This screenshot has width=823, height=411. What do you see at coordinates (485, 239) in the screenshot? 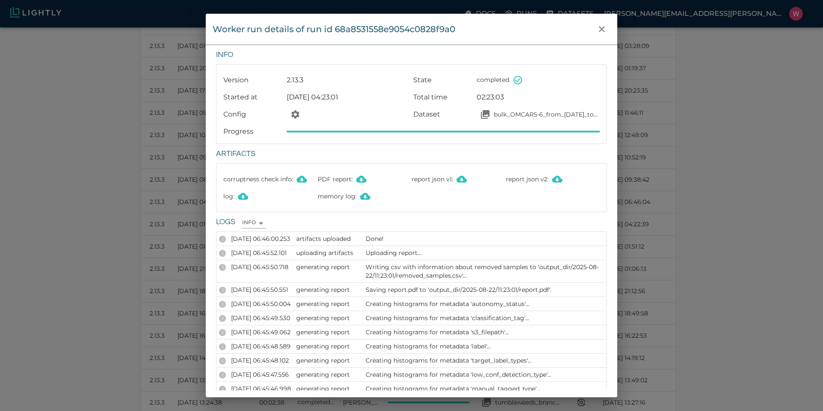
I see `p: Done!` at bounding box center [485, 239].